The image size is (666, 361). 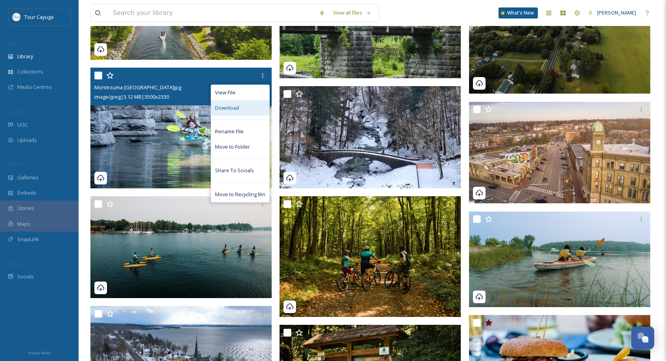 What do you see at coordinates (15, 43) in the screenshot?
I see `span: MEDIA` at bounding box center [15, 43].